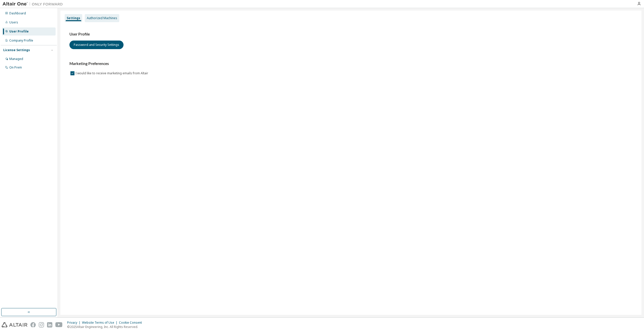 The image size is (644, 332). Describe the element at coordinates (59, 324) in the screenshot. I see `img: youtube.svg` at that location.